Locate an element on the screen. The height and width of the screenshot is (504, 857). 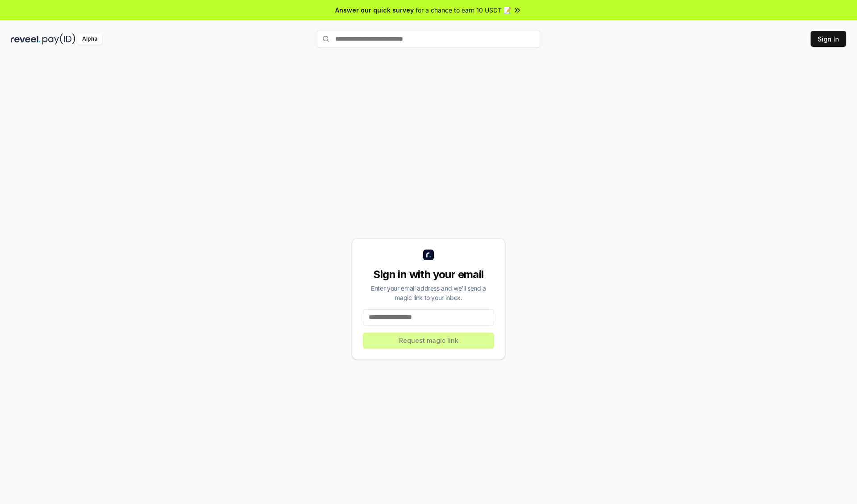
button: Sign In is located at coordinates (828, 39).